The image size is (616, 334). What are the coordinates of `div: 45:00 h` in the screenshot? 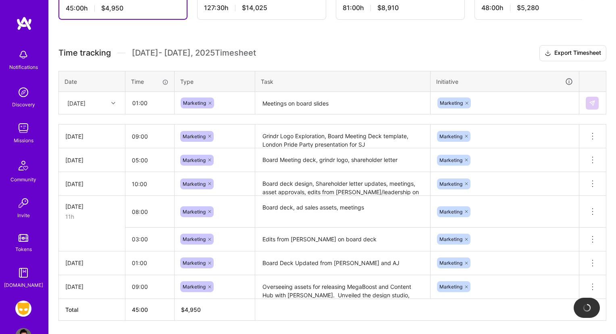 It's located at (123, 8).